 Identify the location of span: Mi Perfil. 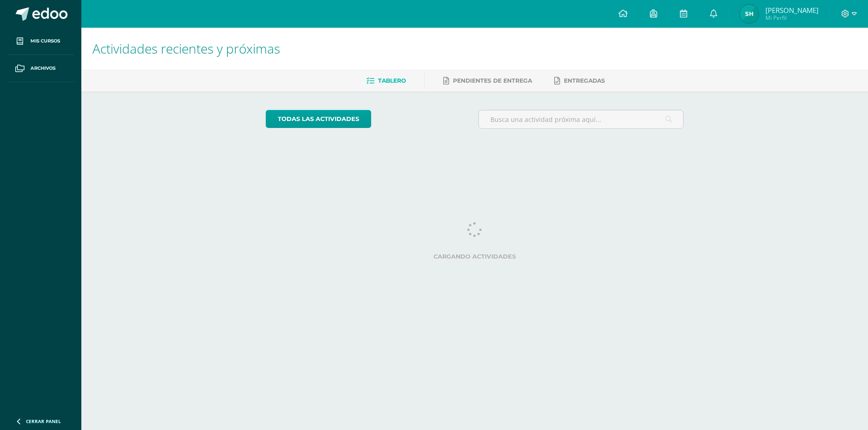
(792, 18).